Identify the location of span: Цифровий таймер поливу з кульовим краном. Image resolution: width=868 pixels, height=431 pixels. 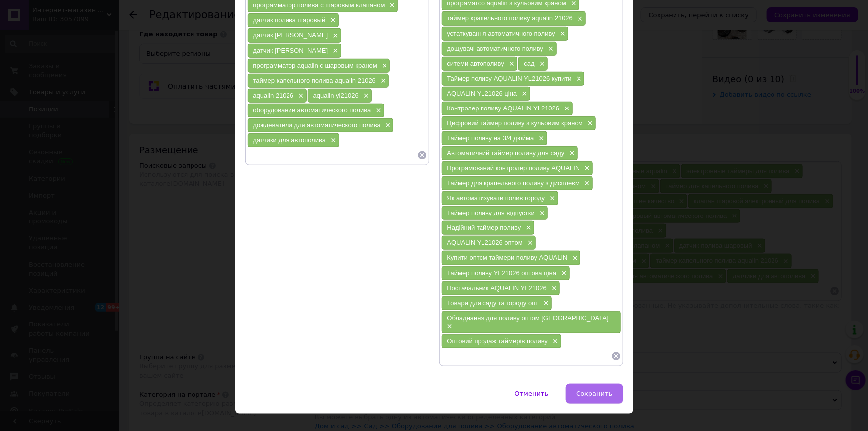
(515, 123).